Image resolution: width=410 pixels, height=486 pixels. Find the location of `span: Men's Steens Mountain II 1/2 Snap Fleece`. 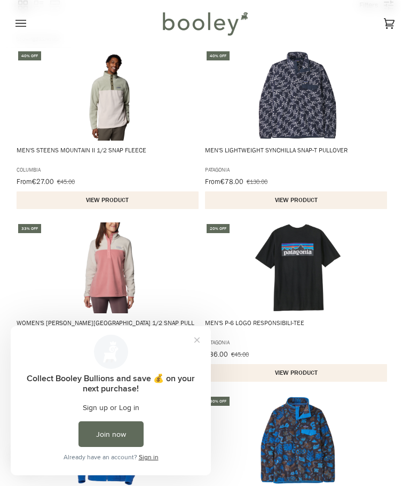

span: Men's Steens Mountain II 1/2 Snap Fleece is located at coordinates (108, 154).